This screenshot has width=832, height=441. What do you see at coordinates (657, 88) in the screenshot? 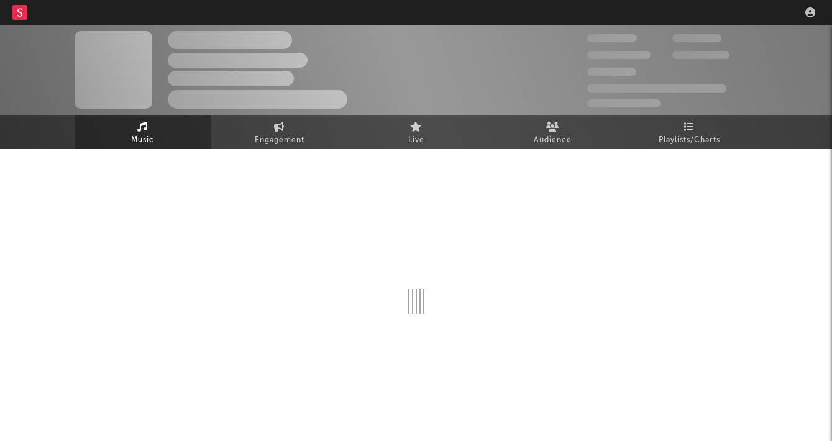
I see `span: 50,000,000 Monthly Listeners` at bounding box center [657, 88].